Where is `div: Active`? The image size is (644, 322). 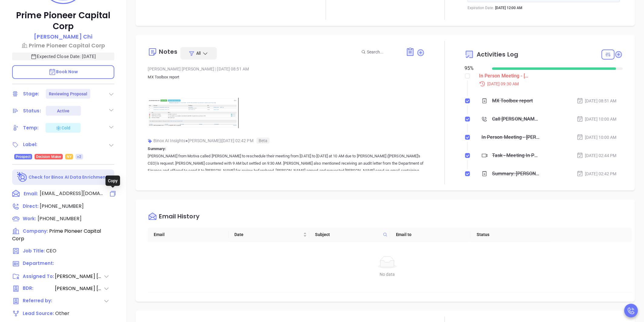 div: Active is located at coordinates (63, 111).